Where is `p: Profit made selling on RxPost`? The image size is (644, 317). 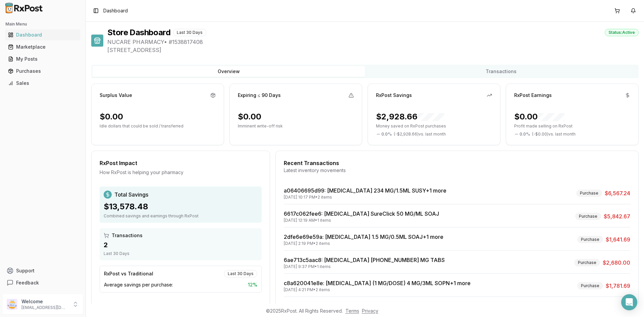 p: Profit made selling on RxPost is located at coordinates (572, 126).